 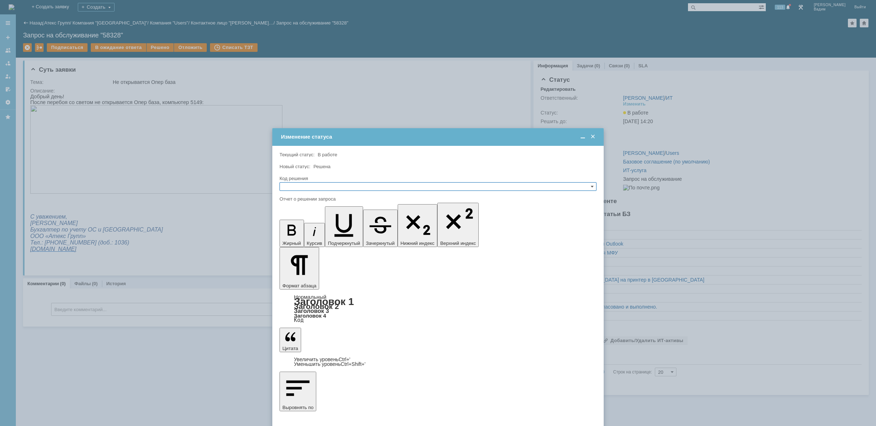 I want to click on button: Зачеркнутый, so click(x=380, y=228).